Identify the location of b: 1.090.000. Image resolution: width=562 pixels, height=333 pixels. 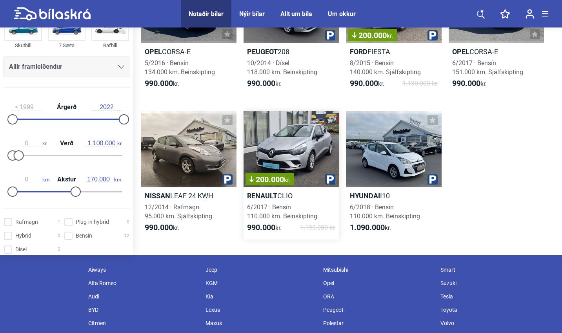
(367, 227).